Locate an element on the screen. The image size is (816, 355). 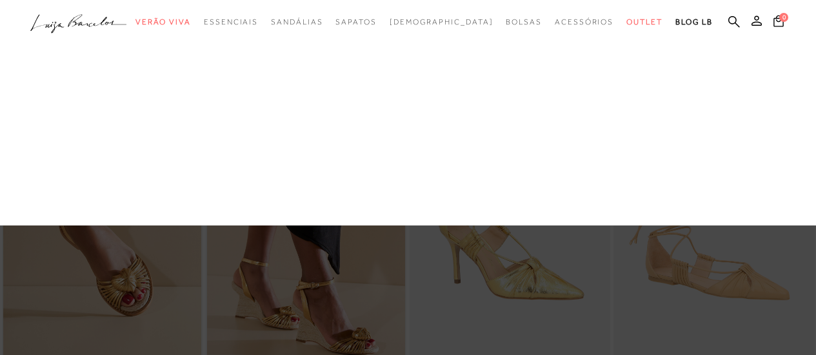
button: 0 is located at coordinates (778, 23).